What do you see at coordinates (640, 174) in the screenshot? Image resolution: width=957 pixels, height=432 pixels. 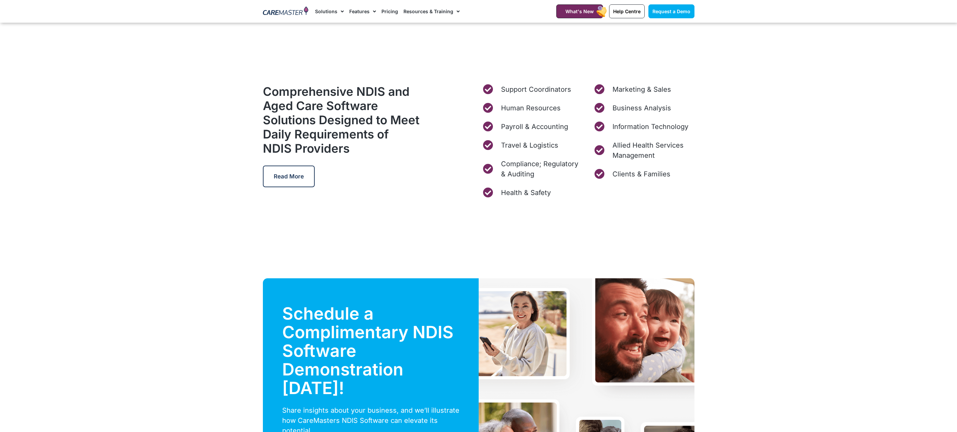 I see `span: Clients & Families` at bounding box center [640, 174].